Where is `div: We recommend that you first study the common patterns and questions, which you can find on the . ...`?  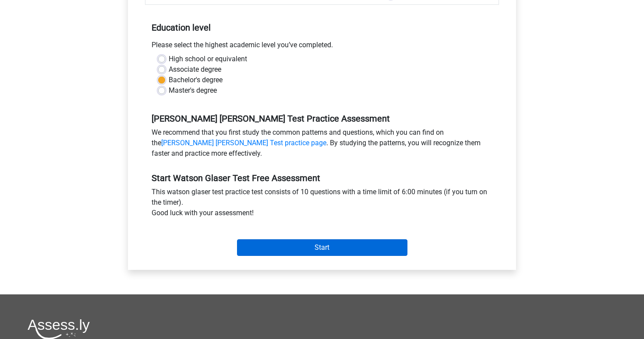
div: We recommend that you first study the common patterns and questions, which you can find on the . ... is located at coordinates (322, 145).